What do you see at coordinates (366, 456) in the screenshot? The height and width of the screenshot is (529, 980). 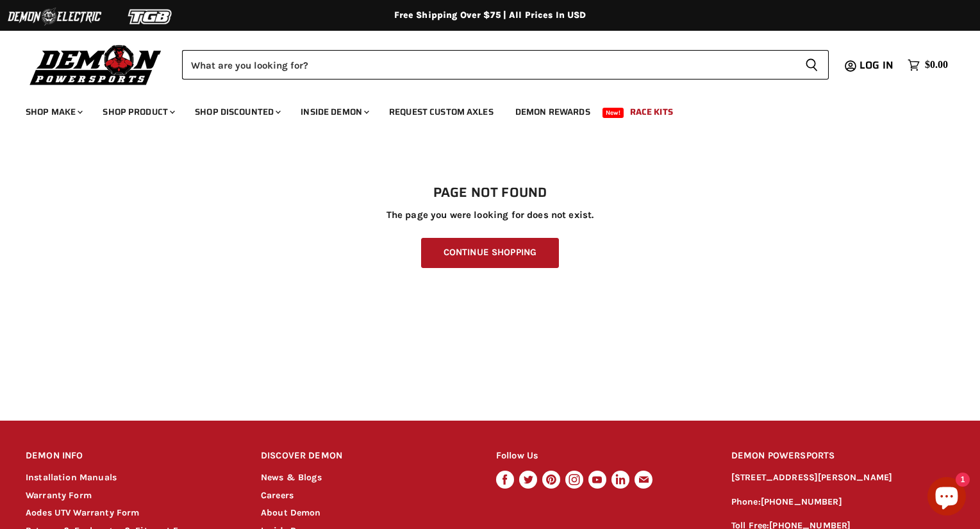 I see `h2: DISCOVER DEMON` at bounding box center [366, 456].